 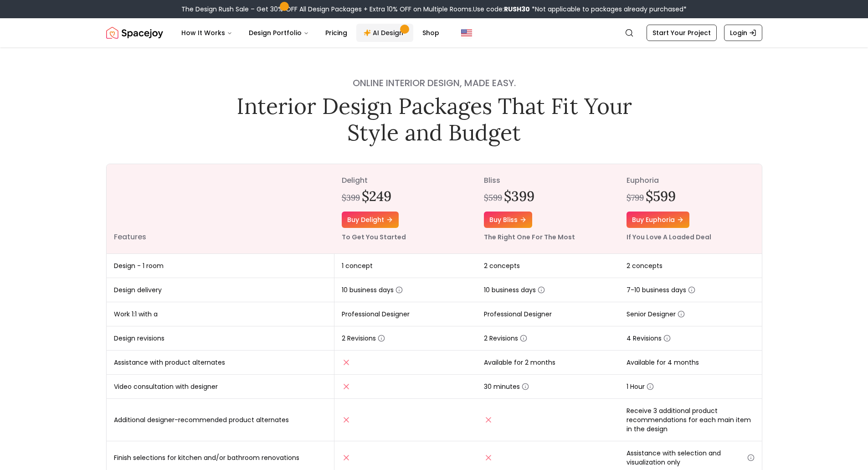 I want to click on button: Design Portfolio, so click(x=279, y=33).